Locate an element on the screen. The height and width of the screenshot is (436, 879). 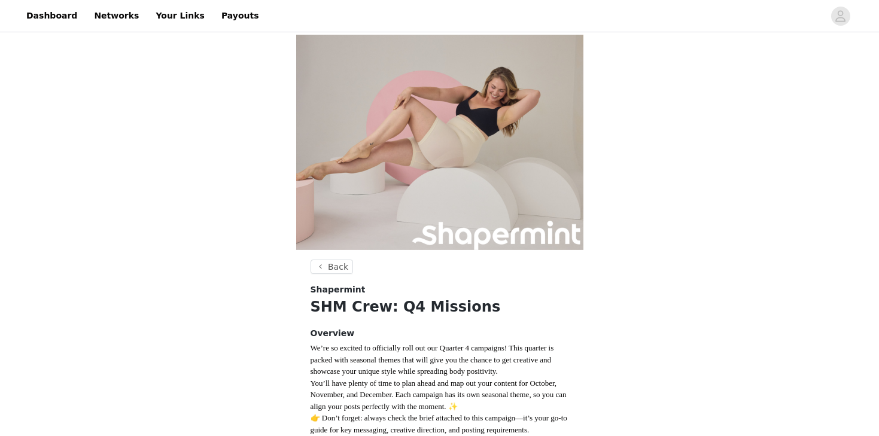
a: Your Links is located at coordinates (180, 16).